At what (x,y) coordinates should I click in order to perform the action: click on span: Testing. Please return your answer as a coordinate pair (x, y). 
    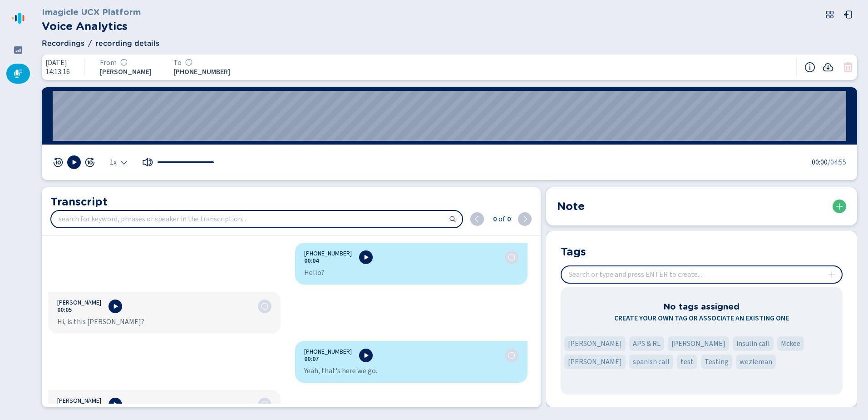
    Looking at the image, I should click on (716, 362).